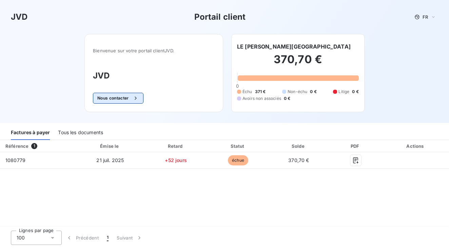 This screenshot has height=249, width=449. What do you see at coordinates (238, 86) in the screenshot?
I see `span: 0` at bounding box center [238, 86].